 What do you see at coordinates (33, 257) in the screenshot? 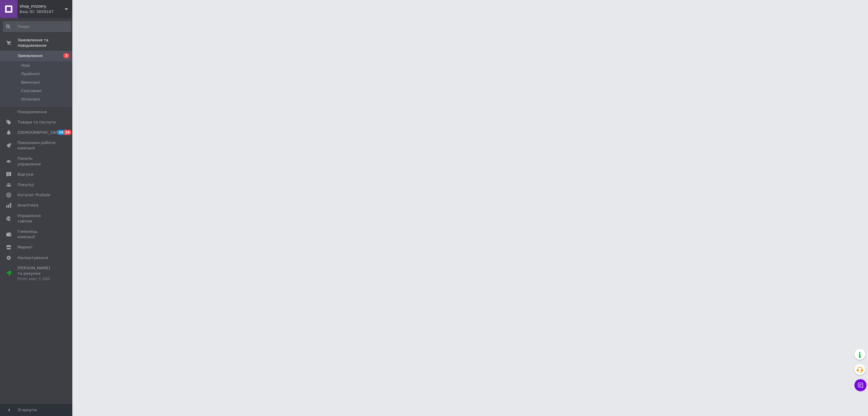
I see `span: Налаштування` at bounding box center [33, 257].